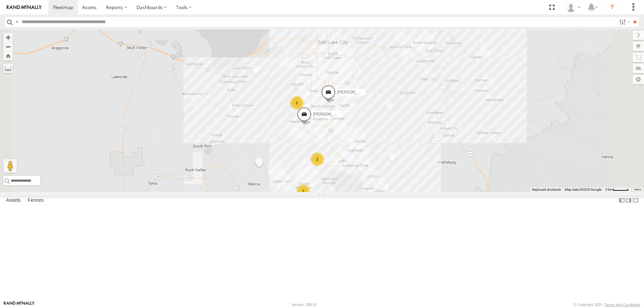 The width and height of the screenshot is (644, 308). I want to click on label: Search Query, so click(17, 21).